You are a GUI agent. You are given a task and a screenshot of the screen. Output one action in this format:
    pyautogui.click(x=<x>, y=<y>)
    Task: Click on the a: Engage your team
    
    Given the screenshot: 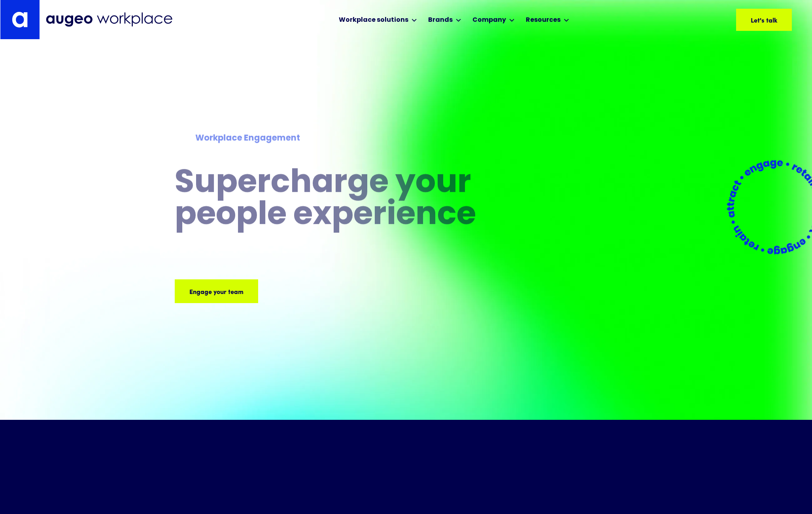 What is the action you would take?
    pyautogui.click(x=216, y=291)
    